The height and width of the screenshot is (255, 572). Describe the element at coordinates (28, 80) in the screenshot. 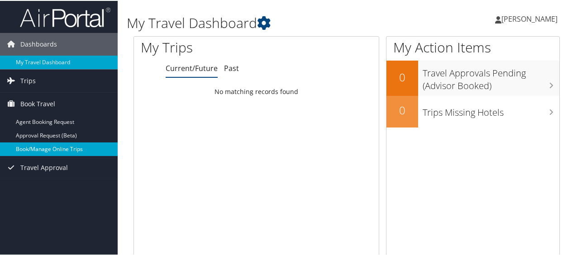

I see `span: Trips` at that location.